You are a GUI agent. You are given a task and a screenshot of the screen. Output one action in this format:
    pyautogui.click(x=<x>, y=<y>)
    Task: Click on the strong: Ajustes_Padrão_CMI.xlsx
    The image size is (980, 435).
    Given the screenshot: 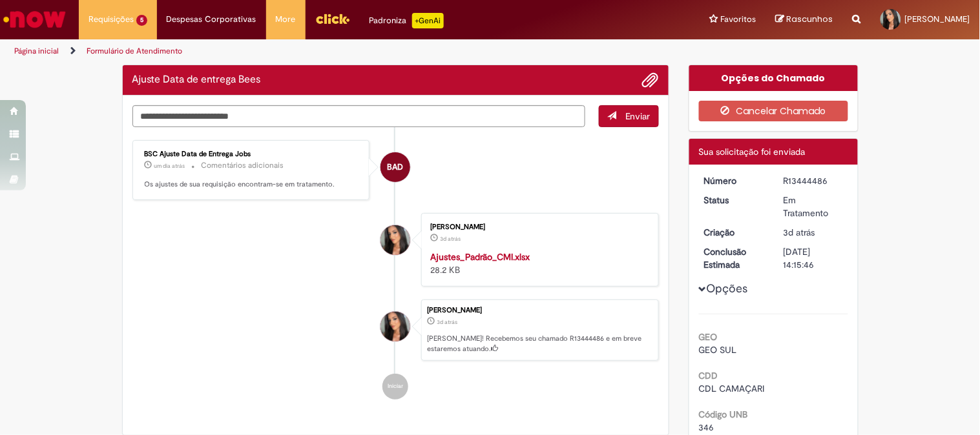 What is the action you would take?
    pyautogui.click(x=480, y=257)
    